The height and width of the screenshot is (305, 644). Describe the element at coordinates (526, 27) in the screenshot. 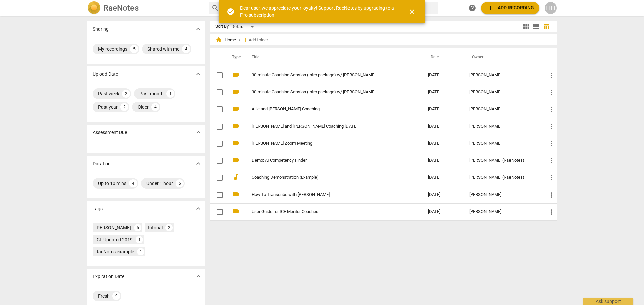

I see `button: Tile view` at that location.